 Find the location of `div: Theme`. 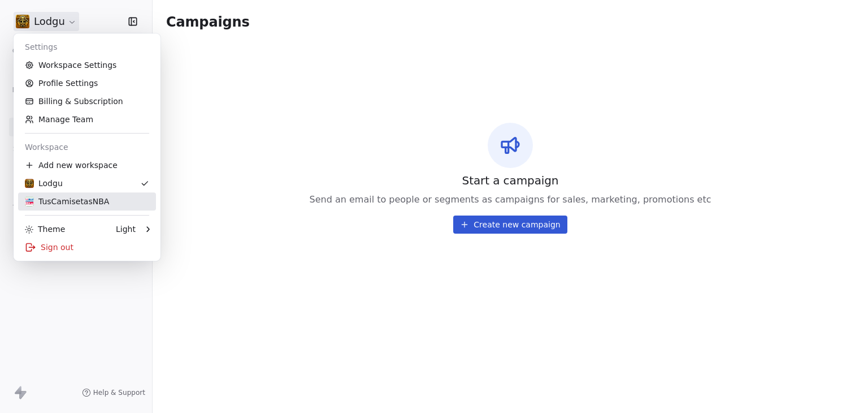

div: Theme is located at coordinates (45, 229).